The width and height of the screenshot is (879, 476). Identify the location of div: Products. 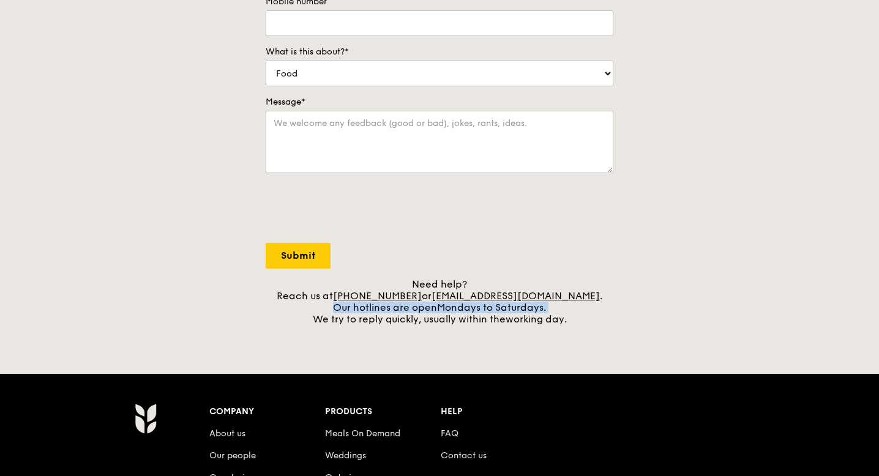
(382, 412).